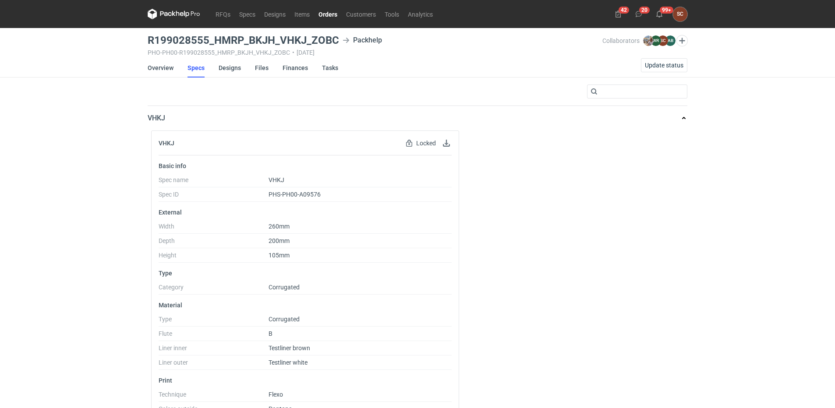 The height and width of the screenshot is (408, 835). What do you see at coordinates (305, 166) in the screenshot?
I see `p: Basic info` at bounding box center [305, 166].